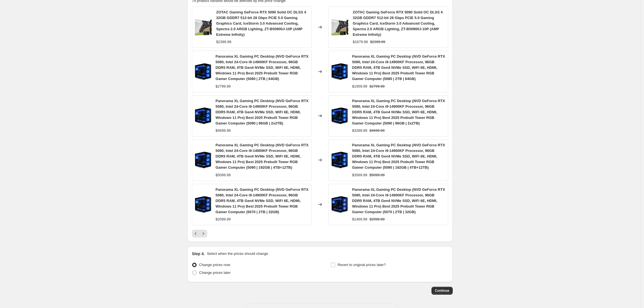 The height and width of the screenshot is (308, 644). I want to click on div: $2399.99, so click(223, 42).